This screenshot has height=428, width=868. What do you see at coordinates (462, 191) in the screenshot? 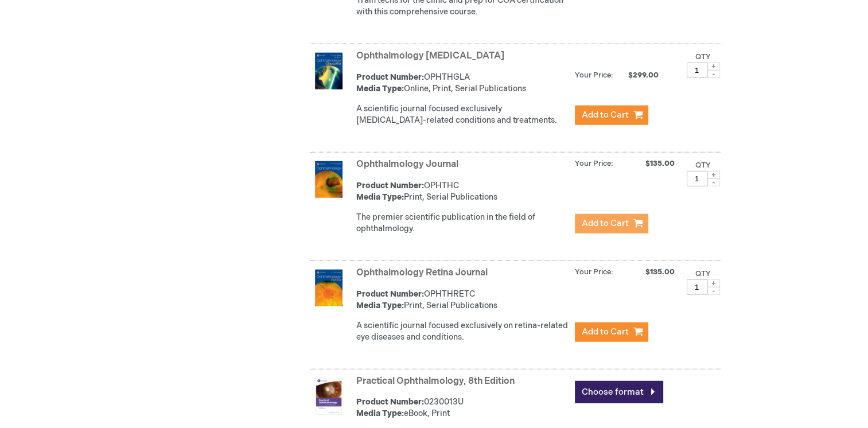
I see `div: OPHTHC Print, Serial Publications` at bounding box center [462, 191].